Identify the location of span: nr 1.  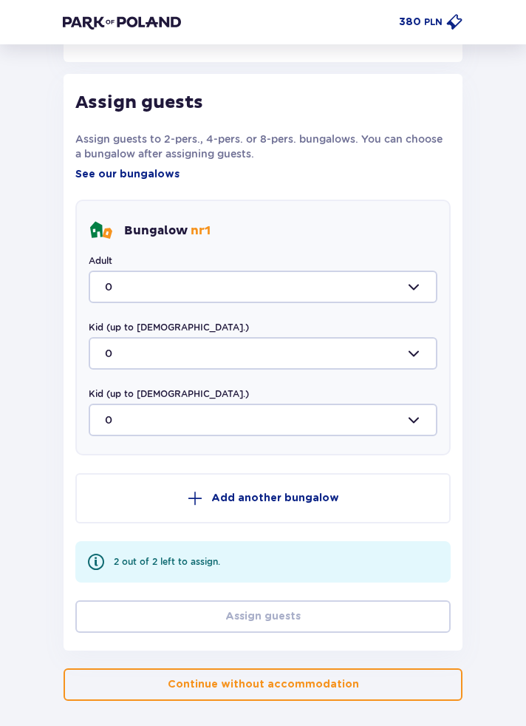
(200, 231).